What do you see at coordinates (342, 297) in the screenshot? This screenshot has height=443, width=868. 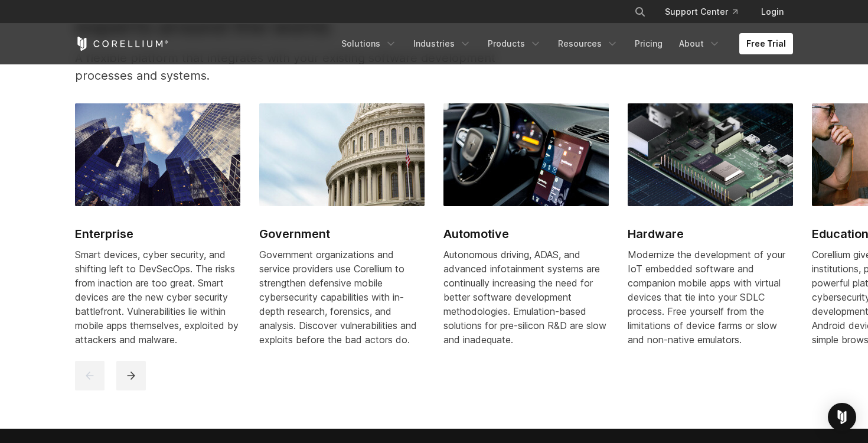 I see `div: Government organizations and service providers use Corellium to strengthen defensive mobile cyber...` at bounding box center [342, 297].